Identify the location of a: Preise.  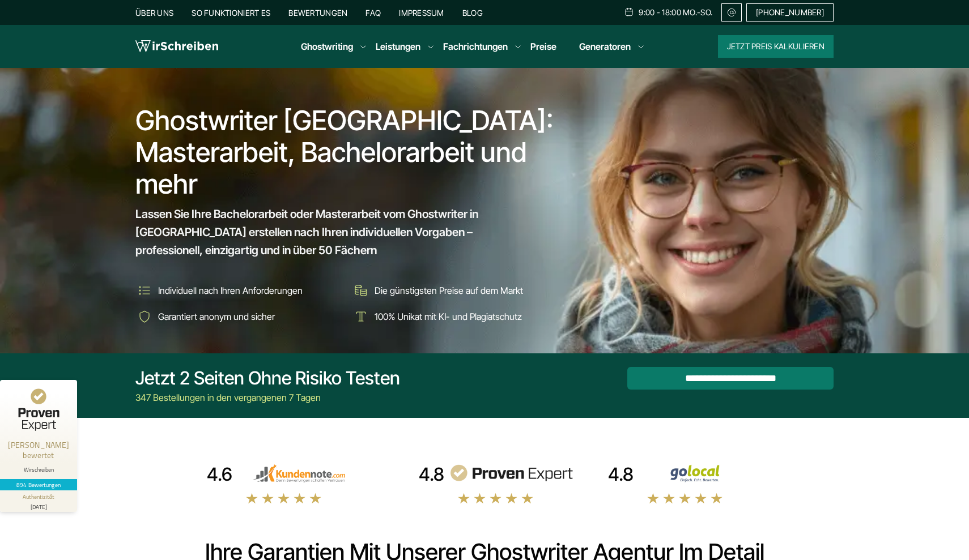
(544, 47).